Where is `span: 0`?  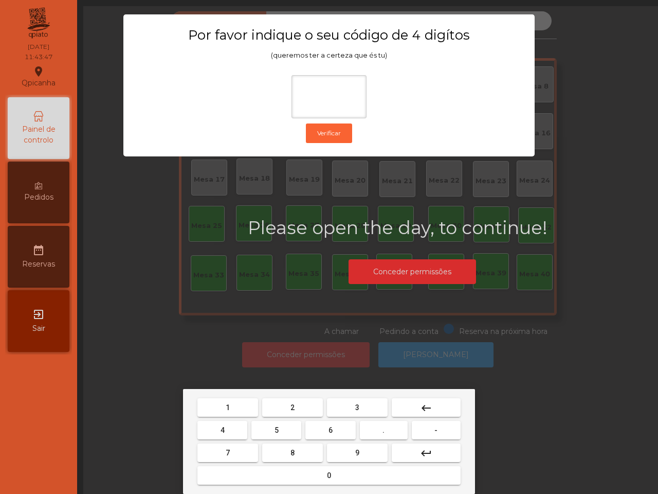 span: 0 is located at coordinates (329, 475).